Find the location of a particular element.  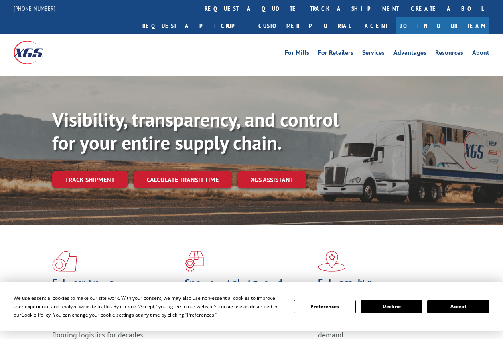

a: Resources is located at coordinates (449, 54).